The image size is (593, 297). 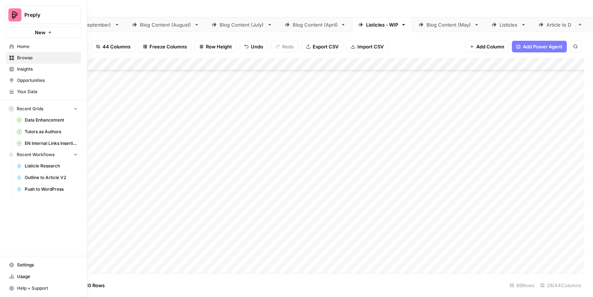 I want to click on button: Workspace: Preply, so click(x=43, y=15).